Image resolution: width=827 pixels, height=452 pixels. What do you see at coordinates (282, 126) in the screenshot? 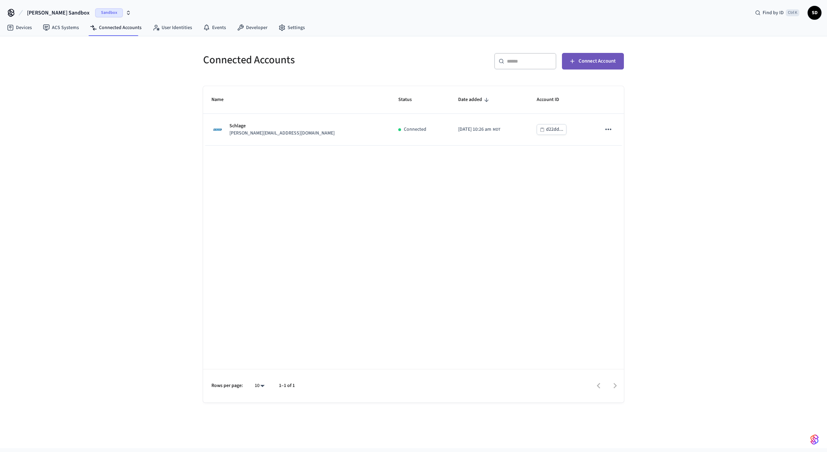
I see `p: Schlage` at bounding box center [282, 126].